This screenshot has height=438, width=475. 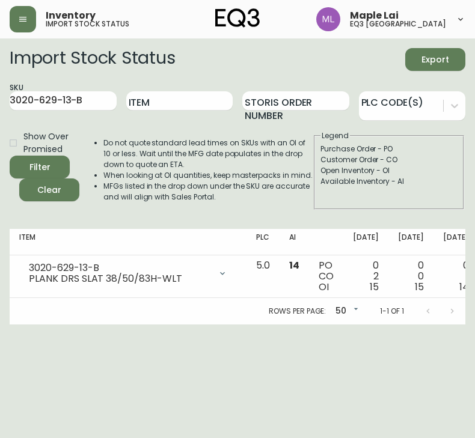 What do you see at coordinates (389, 149) in the screenshot?
I see `div: Purchase Order - PO` at bounding box center [389, 149].